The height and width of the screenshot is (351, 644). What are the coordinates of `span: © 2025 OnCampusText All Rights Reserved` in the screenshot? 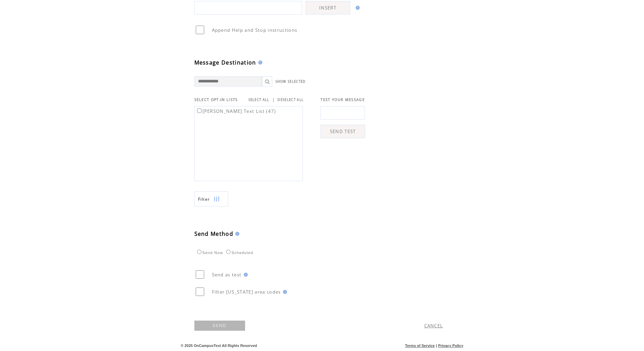 It's located at (219, 346).